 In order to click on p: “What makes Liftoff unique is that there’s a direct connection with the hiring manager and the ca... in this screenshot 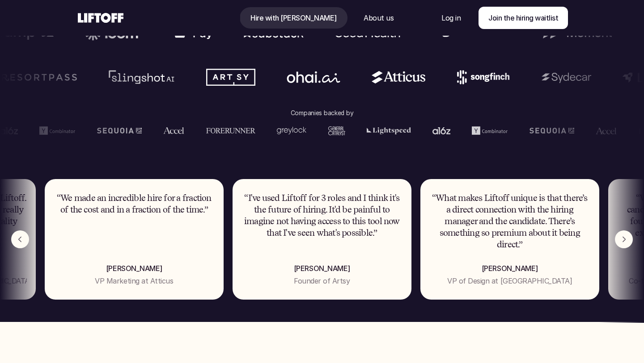, I will do `click(510, 222)`.